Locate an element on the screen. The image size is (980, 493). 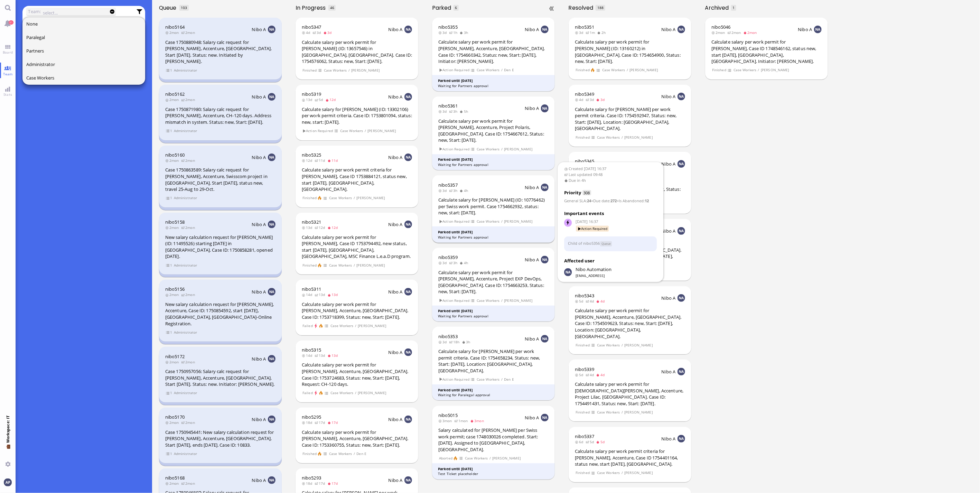
a: nibo5172 is located at coordinates (175, 357).